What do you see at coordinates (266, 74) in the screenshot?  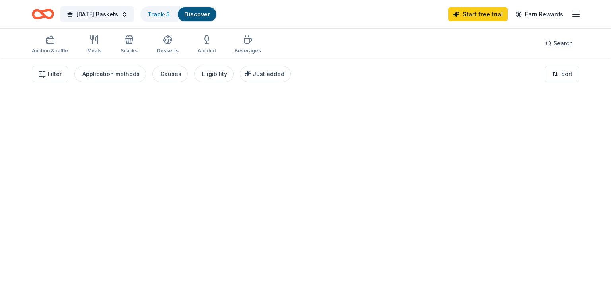 I see `button: Just added` at bounding box center [266, 74].